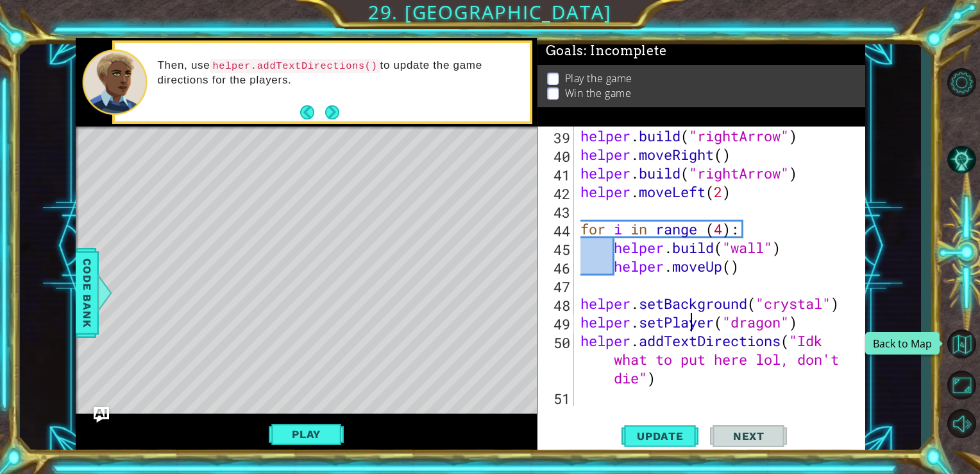 Image resolution: width=980 pixels, height=474 pixels. What do you see at coordinates (339, 72) in the screenshot?
I see `p: Then, use to update the game directions for the players.` at bounding box center [339, 72].